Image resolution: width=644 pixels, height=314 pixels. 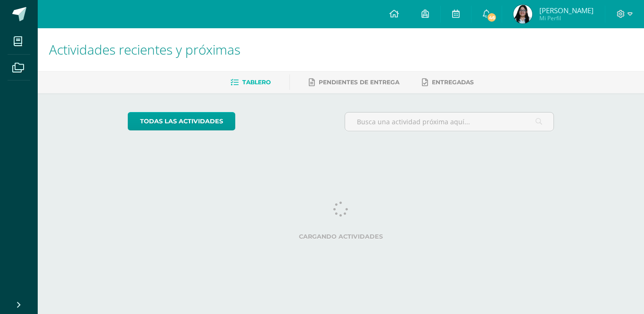 I want to click on a: Pendientes de entrega, so click(x=354, y=82).